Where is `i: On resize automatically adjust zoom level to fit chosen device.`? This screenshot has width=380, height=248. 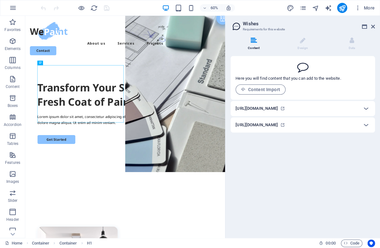
i: On resize automatically adjust zoom level to fit chosen device. is located at coordinates (229, 8).